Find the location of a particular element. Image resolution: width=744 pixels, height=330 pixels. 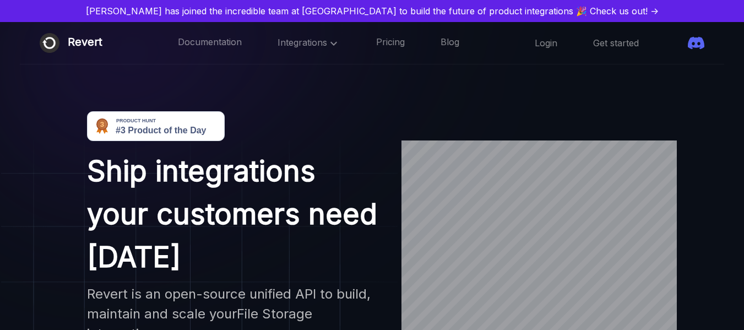

span: Integrations is located at coordinates (309, 42).